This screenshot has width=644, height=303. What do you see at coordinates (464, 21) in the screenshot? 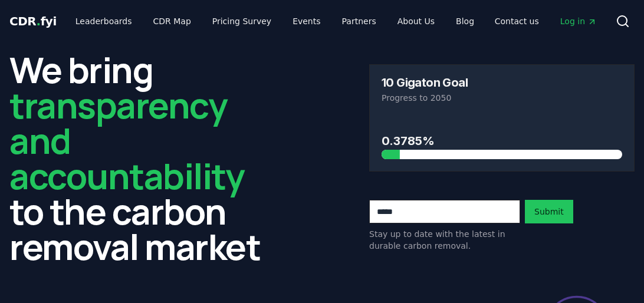
I see `a: Blog` at bounding box center [464, 21].